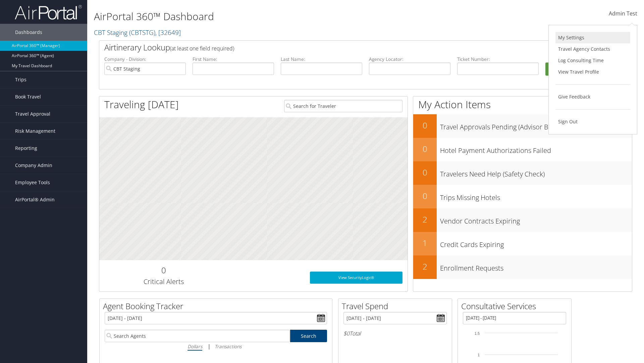 This screenshot has width=644, height=363. I want to click on a: View Travel Profile, so click(593, 72).